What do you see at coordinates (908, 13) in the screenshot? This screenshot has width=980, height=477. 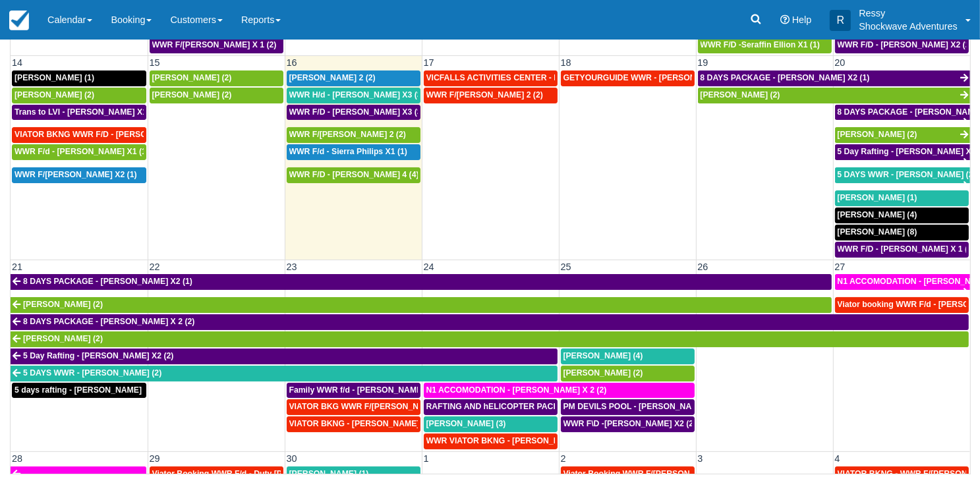 I see `p: Ressy` at bounding box center [908, 13].